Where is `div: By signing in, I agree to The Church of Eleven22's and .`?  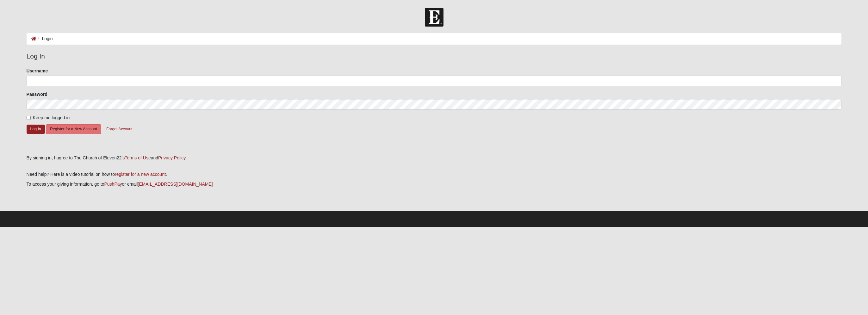 div: By signing in, I agree to The Church of Eleven22's and . is located at coordinates (434, 158).